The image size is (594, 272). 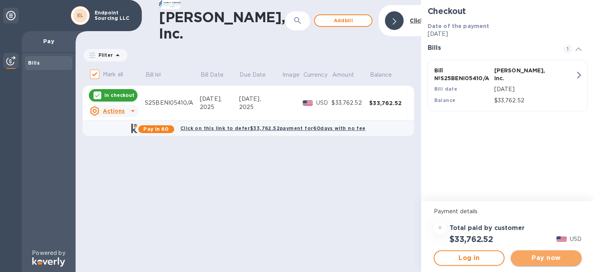 What do you see at coordinates (534, 100) in the screenshot?
I see `p: $33,762.52` at bounding box center [534, 100].